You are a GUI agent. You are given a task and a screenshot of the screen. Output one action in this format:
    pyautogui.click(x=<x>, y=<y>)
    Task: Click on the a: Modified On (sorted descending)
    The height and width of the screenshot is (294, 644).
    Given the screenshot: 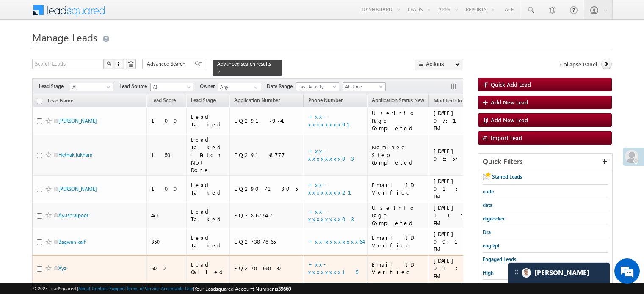 What is the action you would take?
    pyautogui.click(x=452, y=101)
    